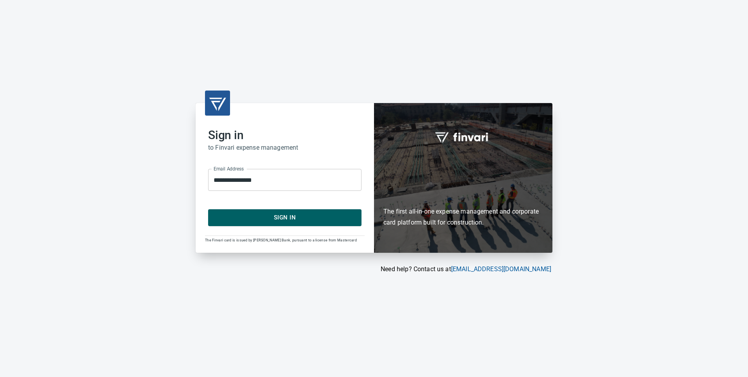  I want to click on span: Sign In, so click(285, 217).